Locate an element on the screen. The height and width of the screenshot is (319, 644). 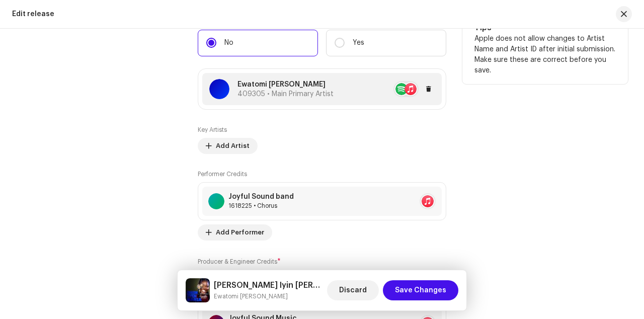
p: Apple does not allow changes to Artist Name and Artist ID after initial submission. Make sure the... is located at coordinates (545, 55).